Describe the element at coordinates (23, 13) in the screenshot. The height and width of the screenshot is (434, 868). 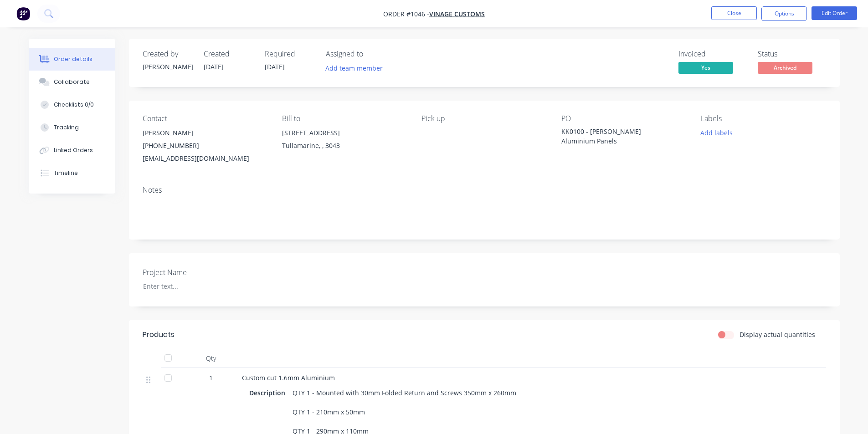
I see `img: Factory` at that location.